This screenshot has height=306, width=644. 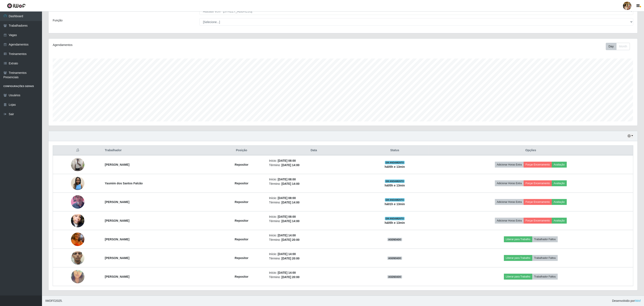 What do you see at coordinates (314, 150) in the screenshot?
I see `th: Data` at bounding box center [314, 150].